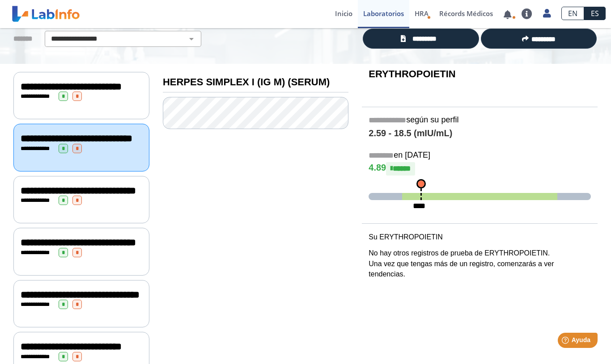 The width and height of the screenshot is (611, 364). Describe the element at coordinates (50, 11) in the screenshot. I see `span: Ayuda` at that location.